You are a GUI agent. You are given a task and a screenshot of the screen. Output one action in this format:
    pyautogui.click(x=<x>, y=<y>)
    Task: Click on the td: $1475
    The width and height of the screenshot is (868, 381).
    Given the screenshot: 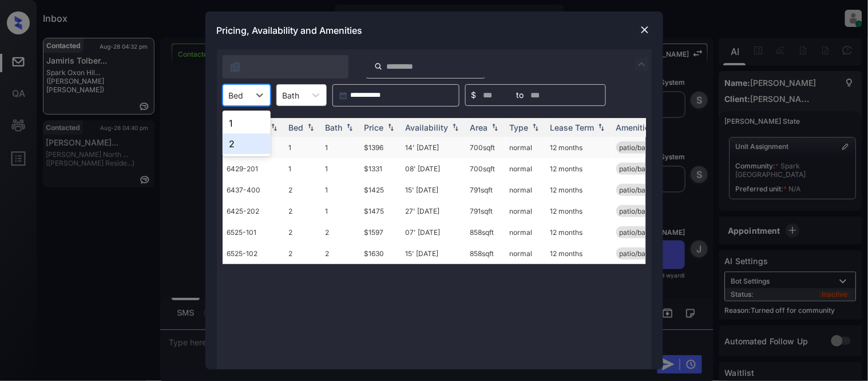 What is the action you would take?
    pyautogui.click(x=381, y=211)
    